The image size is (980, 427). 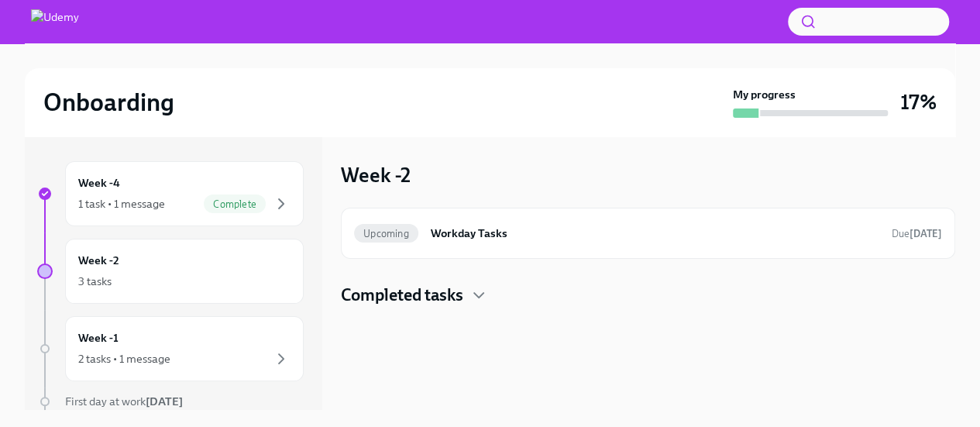 I want to click on h4: Completed tasks, so click(x=402, y=295).